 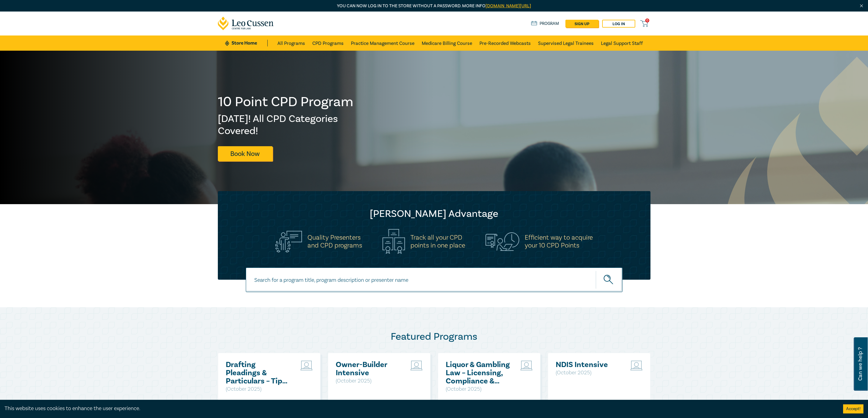 What do you see at coordinates (588, 365) in the screenshot?
I see `a: NDIS Intensive` at bounding box center [588, 365].